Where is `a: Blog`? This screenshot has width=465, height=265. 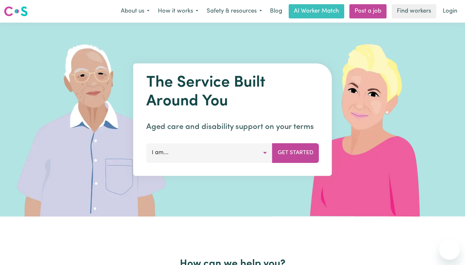 a: Blog is located at coordinates (276, 11).